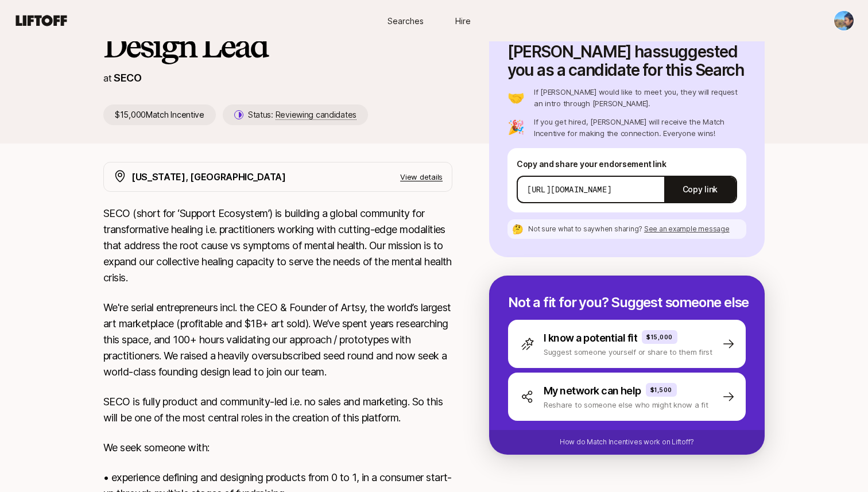 Image resolution: width=868 pixels, height=492 pixels. What do you see at coordinates (462, 20) in the screenshot?
I see `a: Hire` at bounding box center [462, 20].